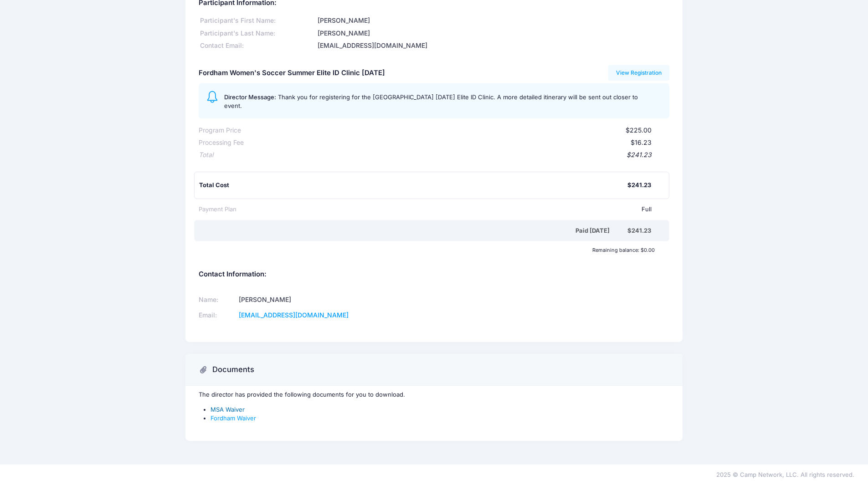  I want to click on div: Participant's Last Name:, so click(258, 34).